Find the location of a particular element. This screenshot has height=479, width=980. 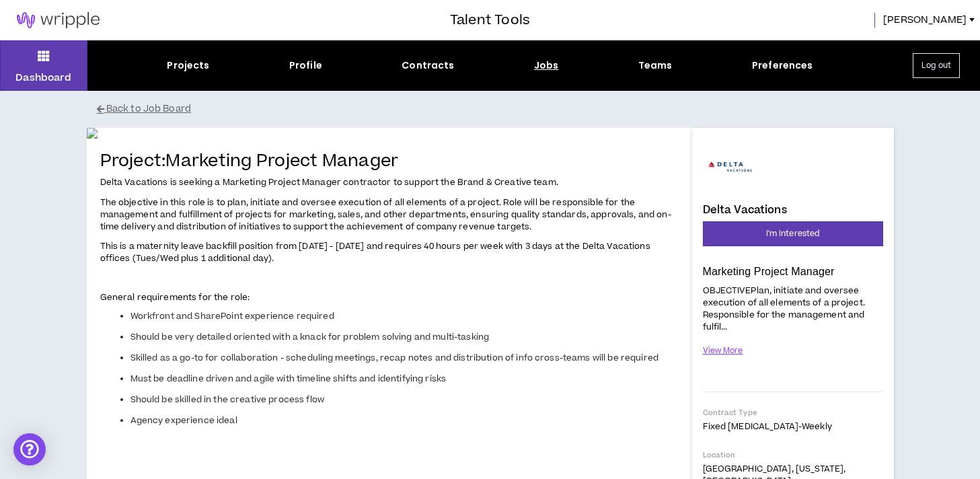

button: View More is located at coordinates (724, 350).